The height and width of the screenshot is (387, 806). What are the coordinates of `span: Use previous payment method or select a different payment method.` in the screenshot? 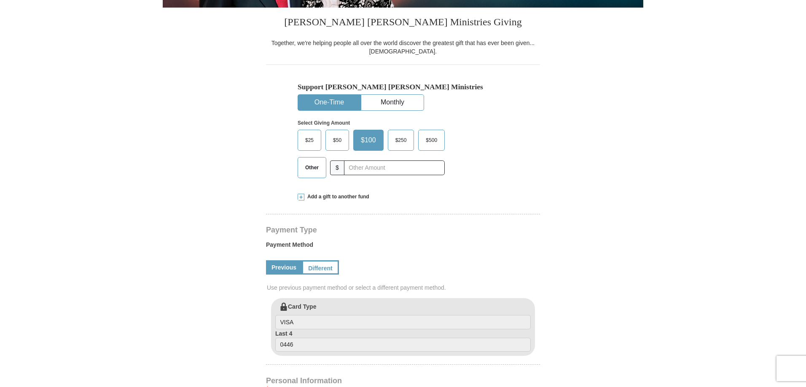 It's located at (404, 288).